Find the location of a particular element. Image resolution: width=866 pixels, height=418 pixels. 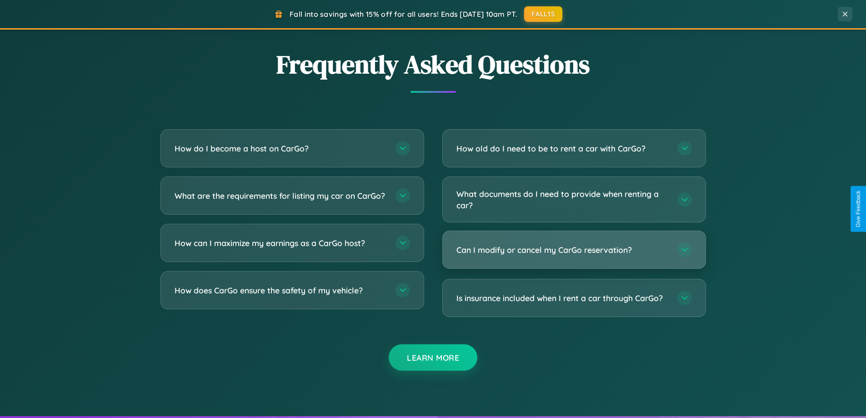

h3: What are the requirements for listing my car on CarGo? is located at coordinates (280, 195).